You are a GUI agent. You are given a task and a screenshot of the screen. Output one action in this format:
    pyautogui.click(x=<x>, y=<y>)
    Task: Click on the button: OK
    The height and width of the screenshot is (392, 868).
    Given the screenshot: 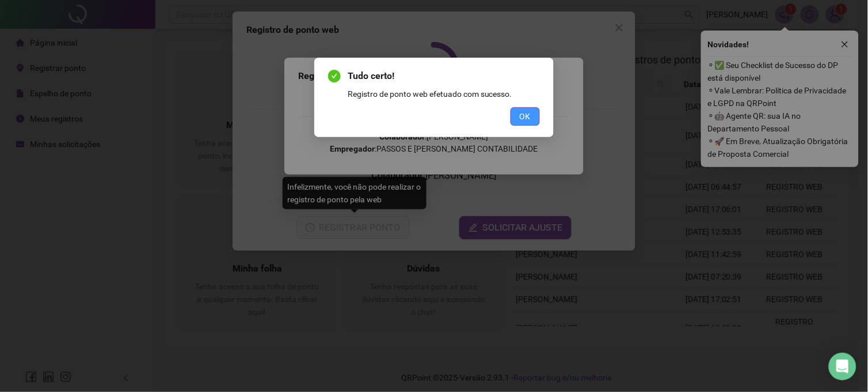 What is the action you would take?
    pyautogui.click(x=525, y=116)
    